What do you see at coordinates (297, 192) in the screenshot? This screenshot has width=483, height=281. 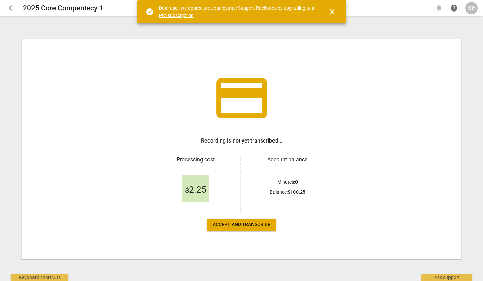 I see `b: $ 100.25` at bounding box center [297, 192].